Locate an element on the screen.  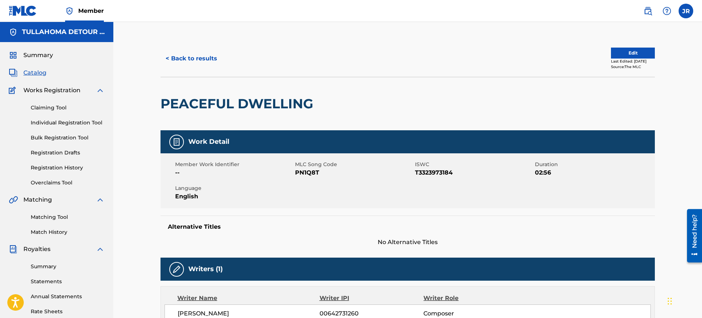
h5: TULLAHOMA DETOUR MUSIC is located at coordinates (63, 32).